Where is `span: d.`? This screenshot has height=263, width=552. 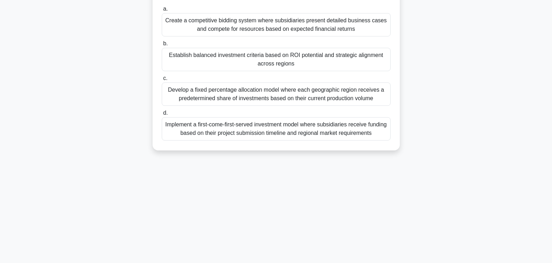 span: d. is located at coordinates (165, 112).